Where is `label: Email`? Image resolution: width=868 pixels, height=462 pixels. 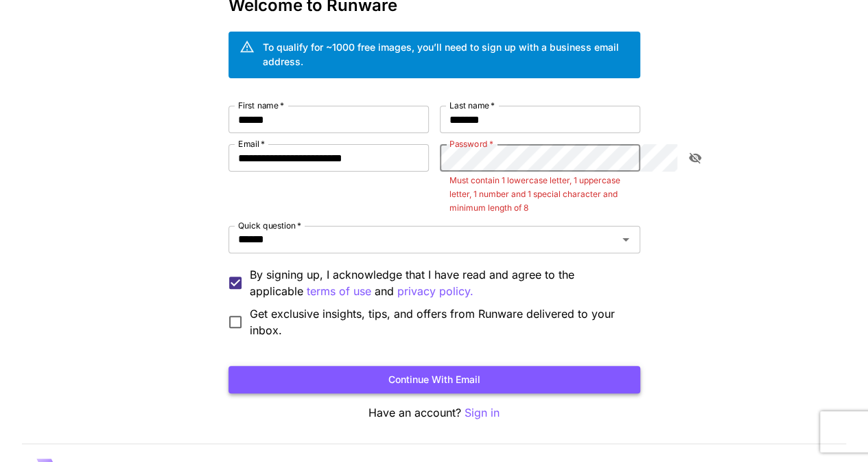
label: Email is located at coordinates (251, 144).